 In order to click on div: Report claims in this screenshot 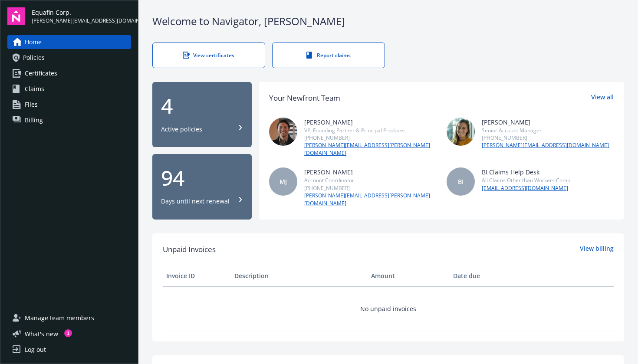, I will do `click(329, 55)`.